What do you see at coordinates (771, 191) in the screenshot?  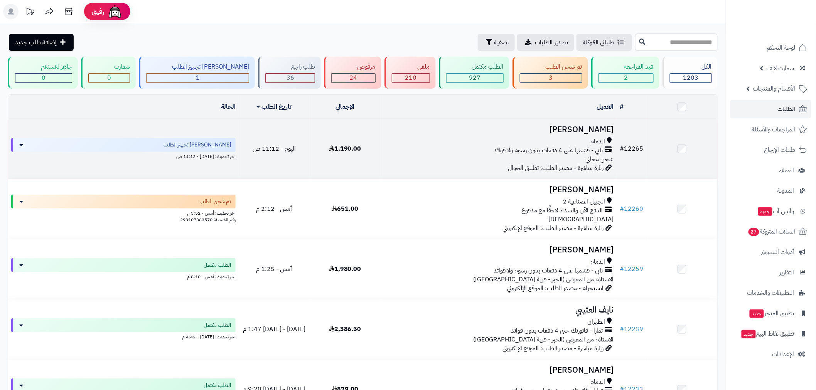 I see `a: المدونة` at bounding box center [771, 191].